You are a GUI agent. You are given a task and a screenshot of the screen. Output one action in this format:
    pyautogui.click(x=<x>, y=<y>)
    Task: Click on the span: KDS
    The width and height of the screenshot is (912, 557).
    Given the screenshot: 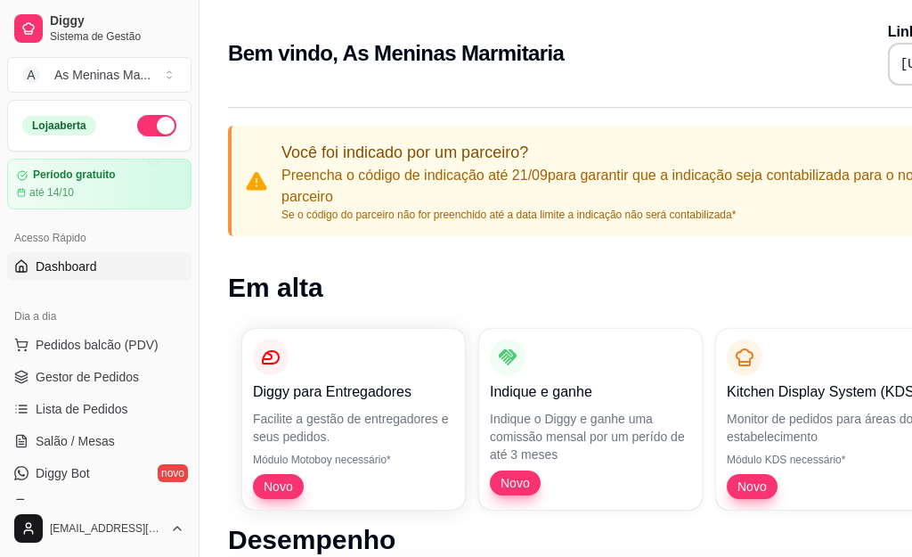 What is the action you would take?
    pyautogui.click(x=48, y=505)
    